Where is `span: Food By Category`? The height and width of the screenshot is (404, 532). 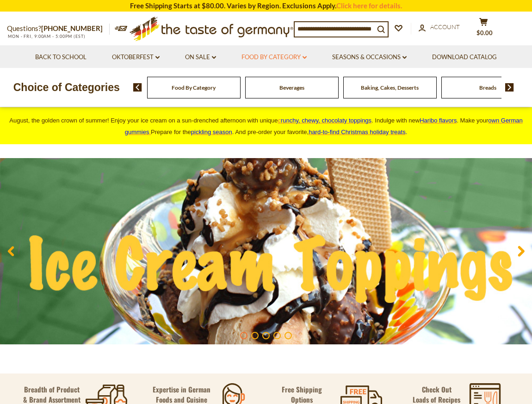
span: Food By Category is located at coordinates (193, 88).